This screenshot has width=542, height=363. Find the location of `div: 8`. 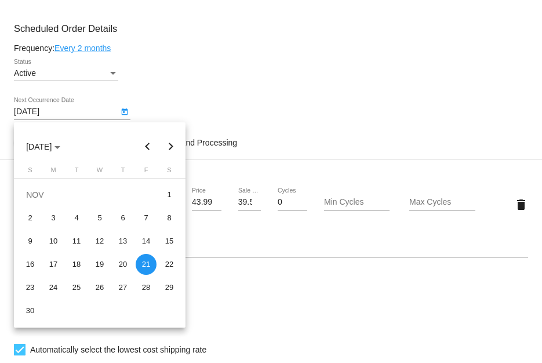

div: 8 is located at coordinates (169, 218).